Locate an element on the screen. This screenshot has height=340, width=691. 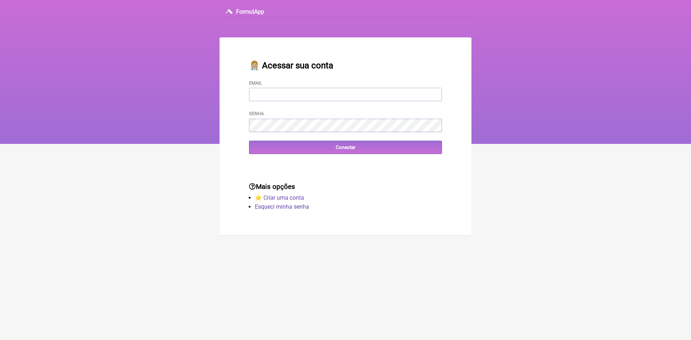
a: Esqueci minha senha is located at coordinates (282, 207).